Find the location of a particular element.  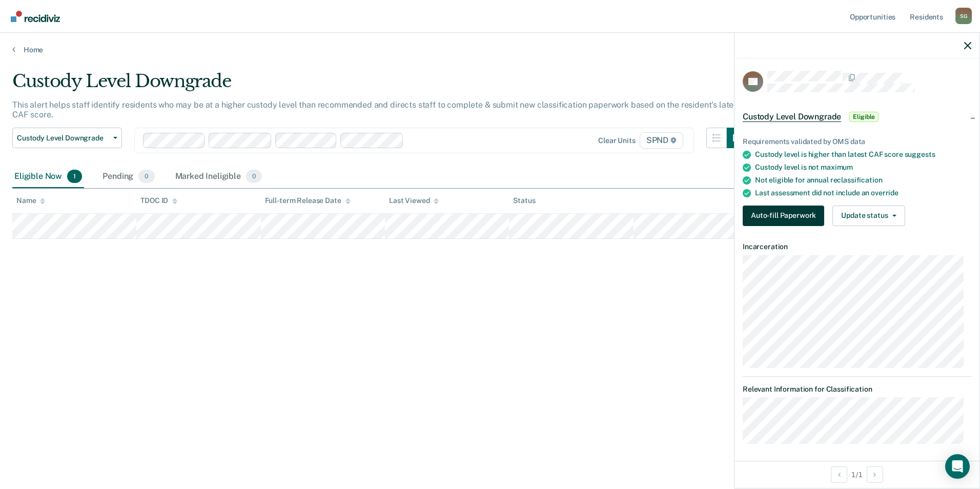

button: Profile dropdown button is located at coordinates (964, 15).